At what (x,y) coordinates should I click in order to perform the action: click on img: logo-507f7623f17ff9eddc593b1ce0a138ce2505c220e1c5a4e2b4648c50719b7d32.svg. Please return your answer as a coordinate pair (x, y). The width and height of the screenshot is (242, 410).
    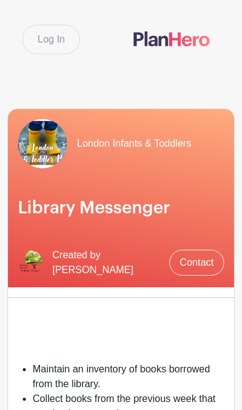
    Looking at the image, I should click on (172, 39).